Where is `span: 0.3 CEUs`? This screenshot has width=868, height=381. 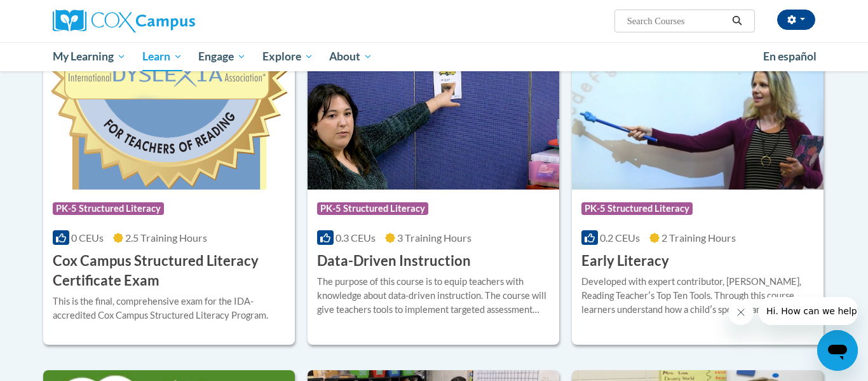 span: 0.3 CEUs is located at coordinates (355, 237).